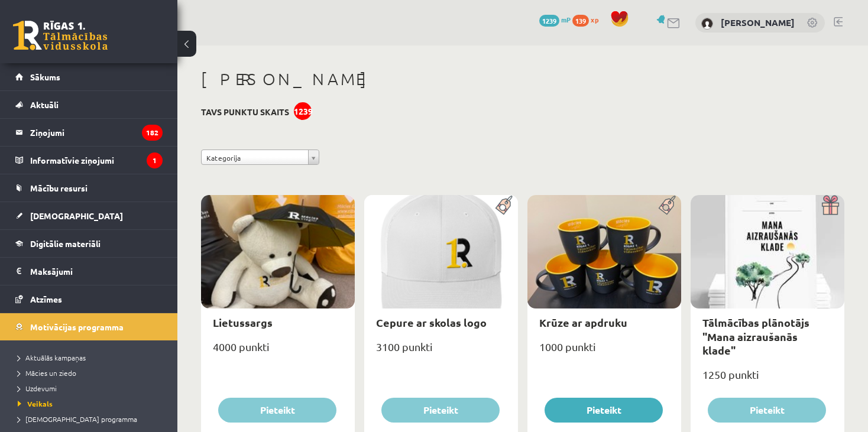 Image resolution: width=868 pixels, height=432 pixels. I want to click on div: 3100 punkti, so click(441, 352).